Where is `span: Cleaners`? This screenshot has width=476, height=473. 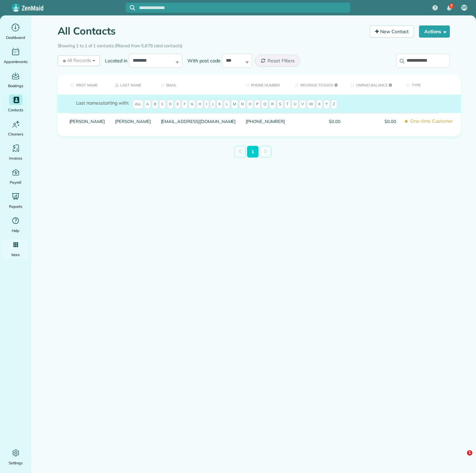 span: Cleaners is located at coordinates (16, 134).